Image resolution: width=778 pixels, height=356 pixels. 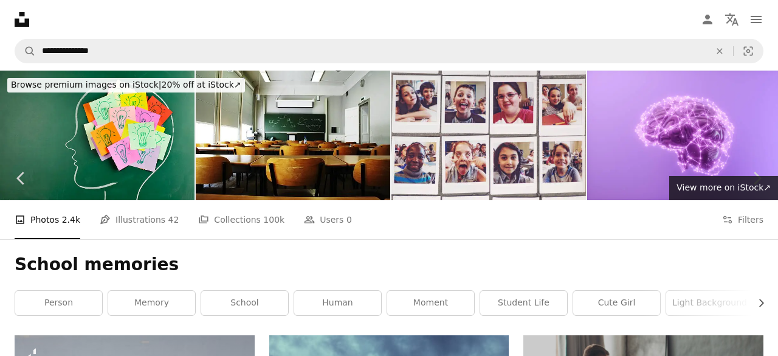 I want to click on a: human, so click(x=337, y=303).